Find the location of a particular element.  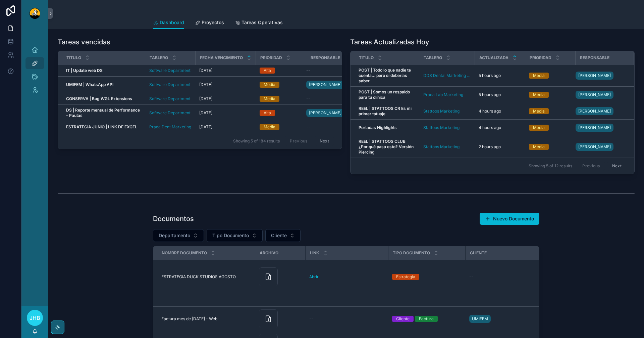

div: Cliente is located at coordinates (403, 318).